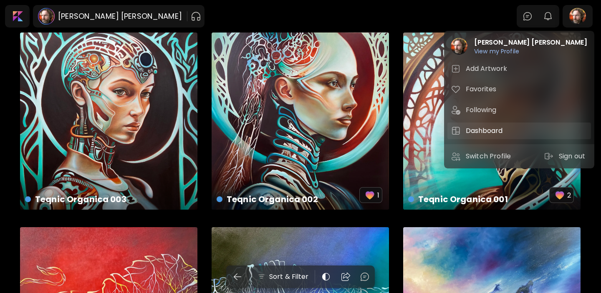 The height and width of the screenshot is (293, 601). I want to click on button: tabFavorites, so click(519, 89).